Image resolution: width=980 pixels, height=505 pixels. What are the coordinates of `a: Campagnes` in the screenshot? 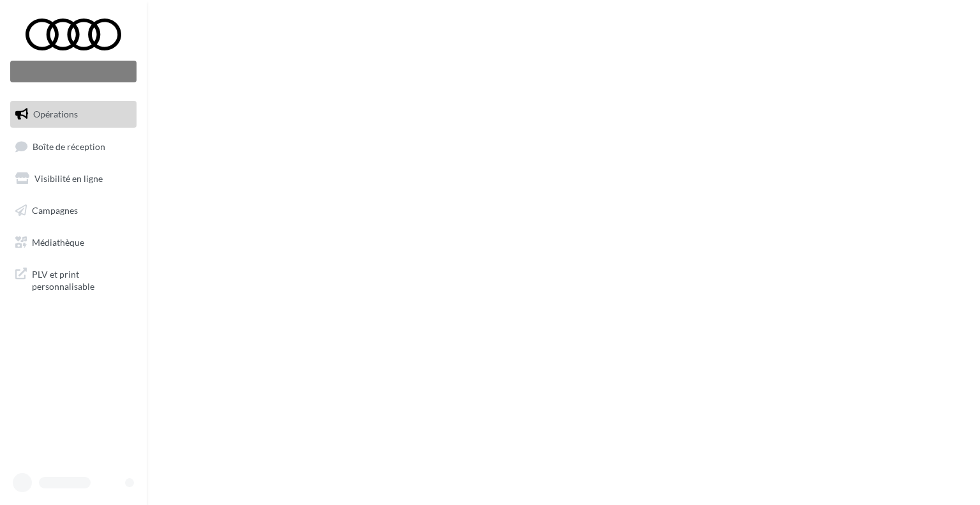 It's located at (73, 210).